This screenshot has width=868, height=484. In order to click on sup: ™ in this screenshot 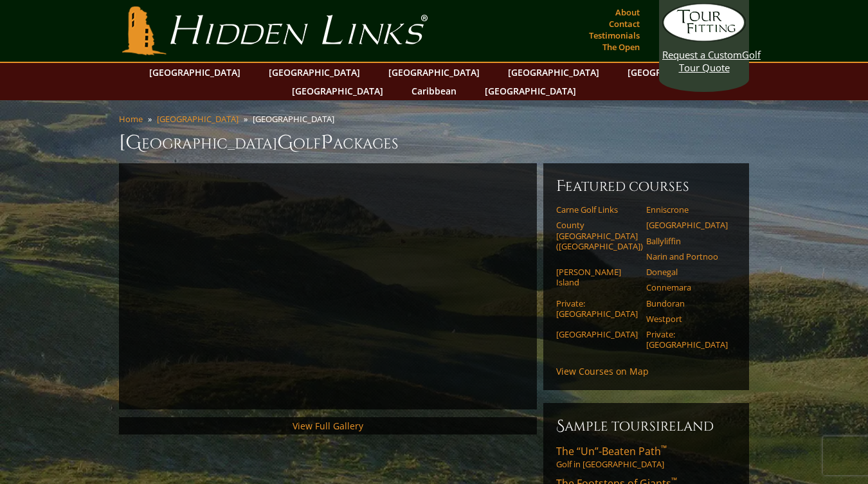, I will do `click(663, 448)`.